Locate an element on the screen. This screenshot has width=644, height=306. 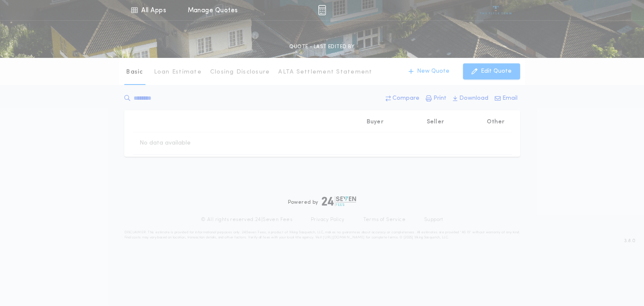
button: Edit Quote is located at coordinates (492, 71).